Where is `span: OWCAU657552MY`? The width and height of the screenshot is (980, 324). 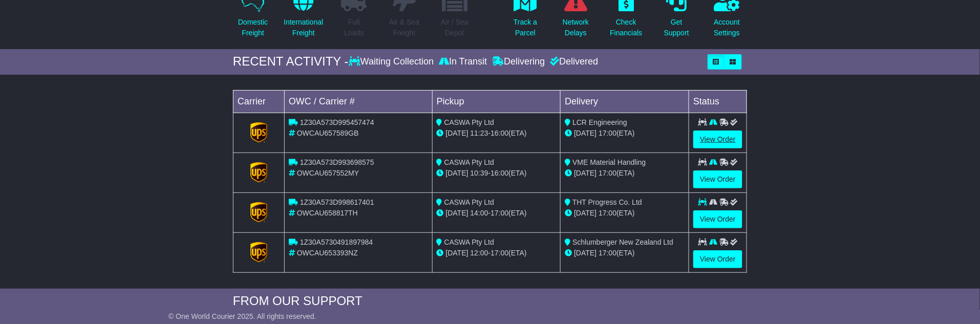 span: OWCAU657552MY is located at coordinates (327, 173).